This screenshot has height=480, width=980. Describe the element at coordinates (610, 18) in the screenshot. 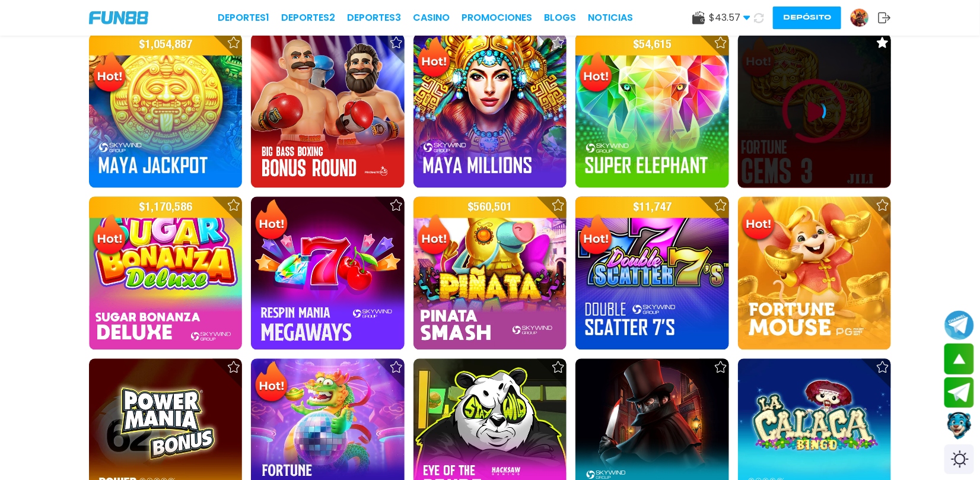

I see `a: NOTICIAS` at that location.